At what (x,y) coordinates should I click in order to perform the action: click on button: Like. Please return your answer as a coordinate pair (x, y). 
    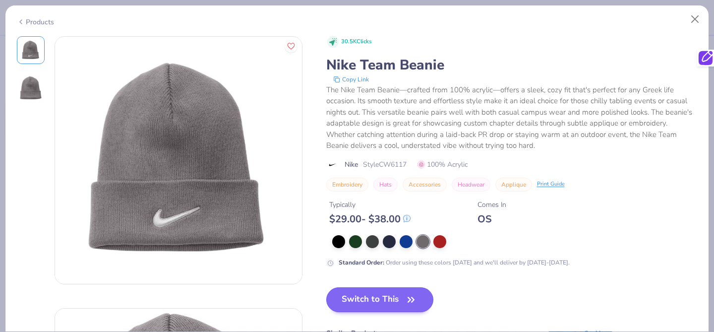
    Looking at the image, I should click on (291, 46).